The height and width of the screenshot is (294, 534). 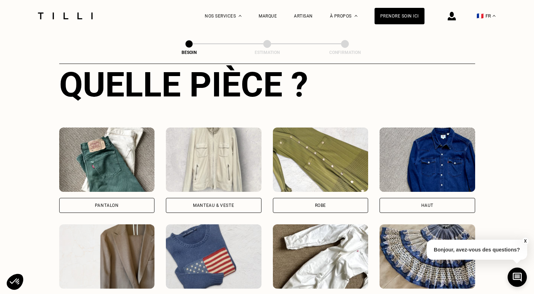 What do you see at coordinates (214, 205) in the screenshot?
I see `div: Manteau & Veste` at bounding box center [214, 205].